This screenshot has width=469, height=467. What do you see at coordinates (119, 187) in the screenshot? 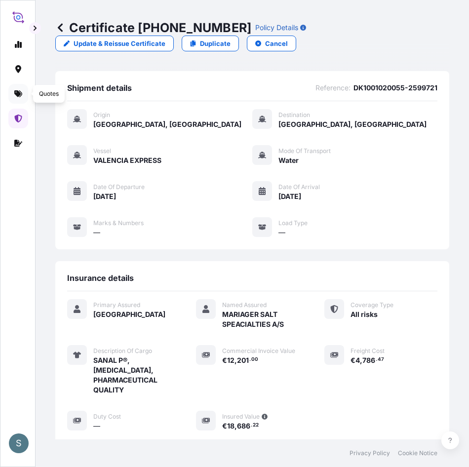
I see `span: Date of Departure` at bounding box center [119, 187].